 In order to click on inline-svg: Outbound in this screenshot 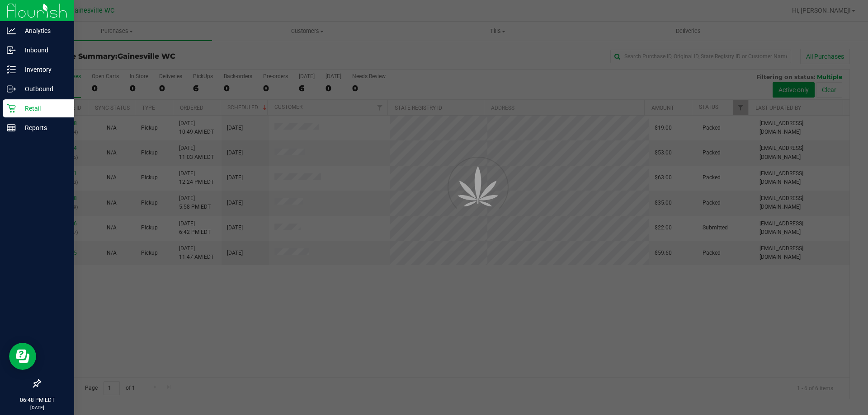, I will do `click(11, 89)`.